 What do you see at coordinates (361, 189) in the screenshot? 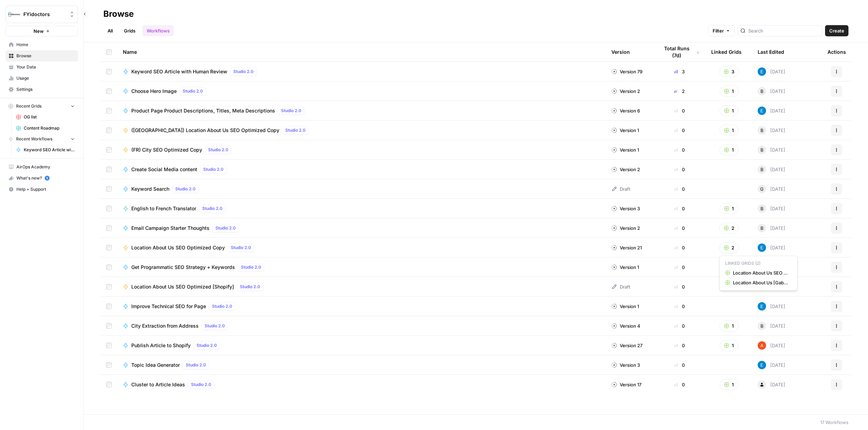
I see `a: Keyword SearchStudio 2.0` at bounding box center [361, 189].